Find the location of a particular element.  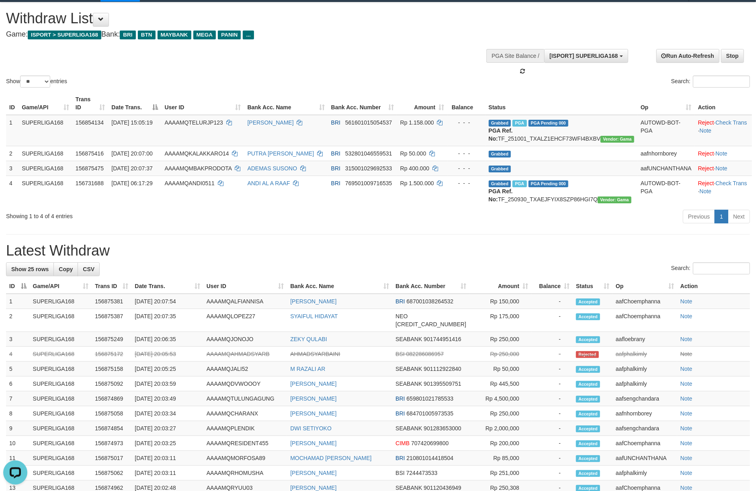

span: 156875416 is located at coordinates (90, 154).